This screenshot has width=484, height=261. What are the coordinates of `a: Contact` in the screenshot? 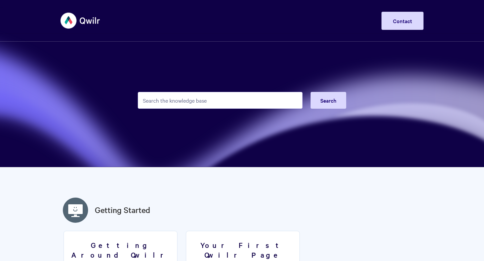 It's located at (402, 21).